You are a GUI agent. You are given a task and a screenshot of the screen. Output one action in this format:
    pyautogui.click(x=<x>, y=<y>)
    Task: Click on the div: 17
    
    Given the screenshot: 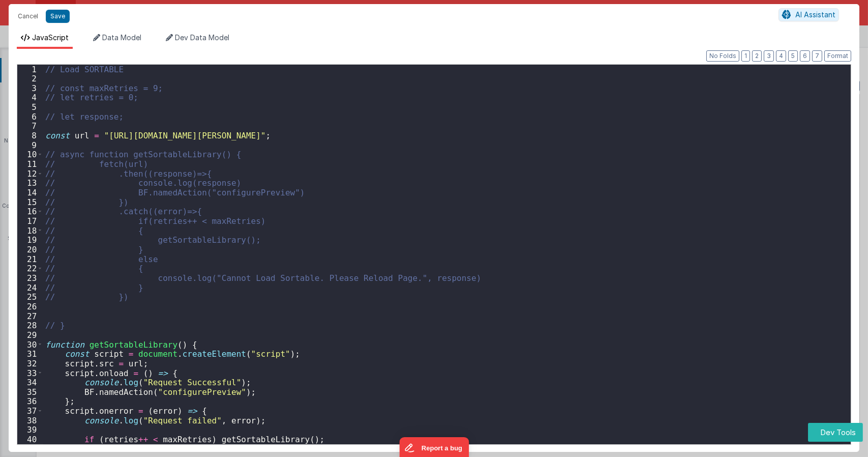 What is the action you would take?
    pyautogui.click(x=30, y=221)
    